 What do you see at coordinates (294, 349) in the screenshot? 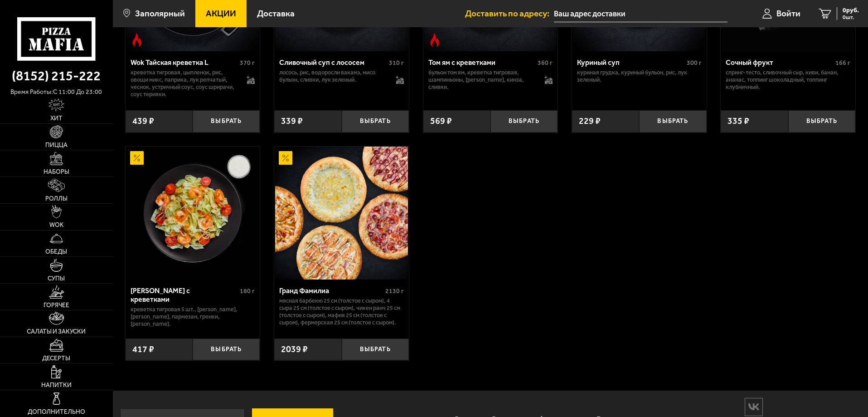
I see `span: 2039 ₽` at bounding box center [294, 349].